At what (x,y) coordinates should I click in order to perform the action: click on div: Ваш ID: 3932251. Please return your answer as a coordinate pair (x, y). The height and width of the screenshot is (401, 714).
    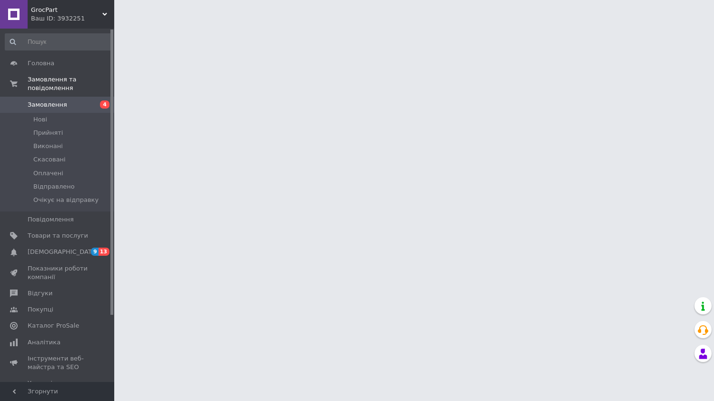
    Looking at the image, I should click on (72, 19).